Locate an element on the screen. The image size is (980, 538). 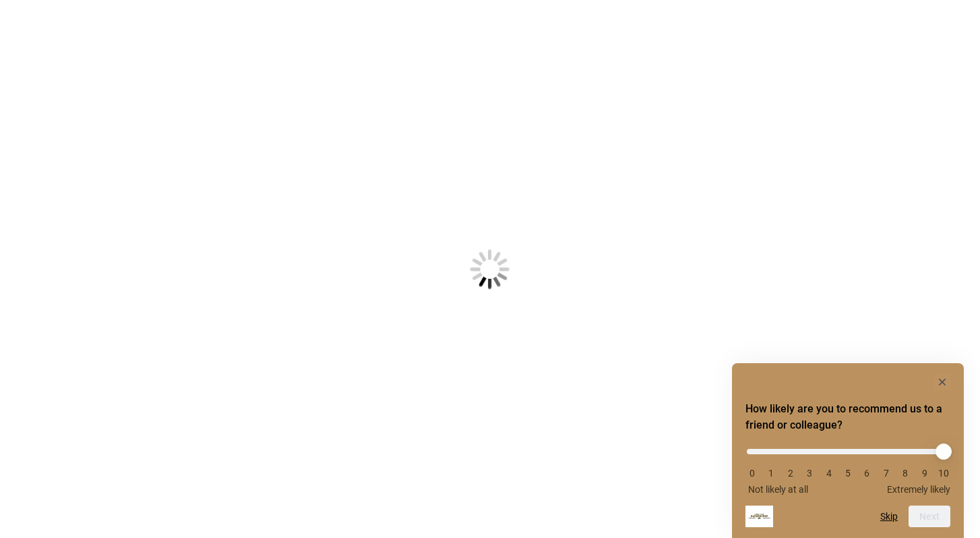
button: Next question is located at coordinates (929, 516).